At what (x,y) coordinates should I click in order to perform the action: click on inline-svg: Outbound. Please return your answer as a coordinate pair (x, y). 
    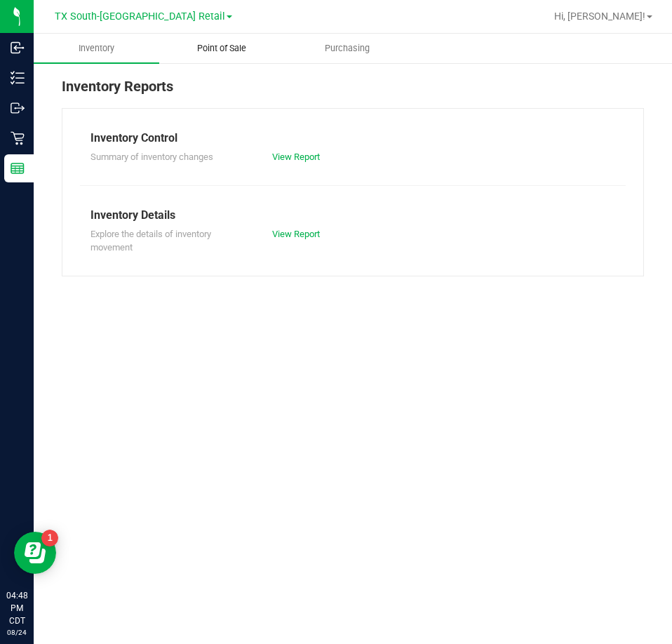
    Looking at the image, I should click on (18, 108).